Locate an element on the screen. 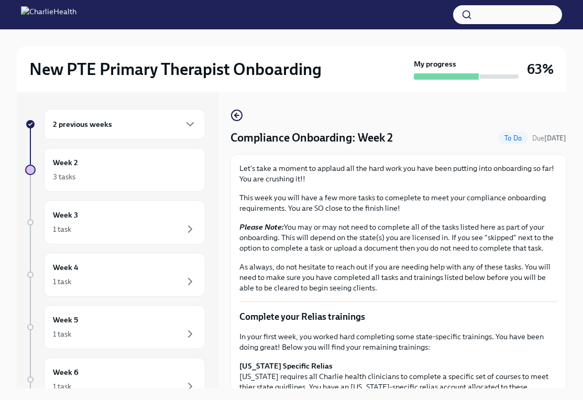 The width and height of the screenshot is (583, 400). h6: Week 6 is located at coordinates (65, 372).